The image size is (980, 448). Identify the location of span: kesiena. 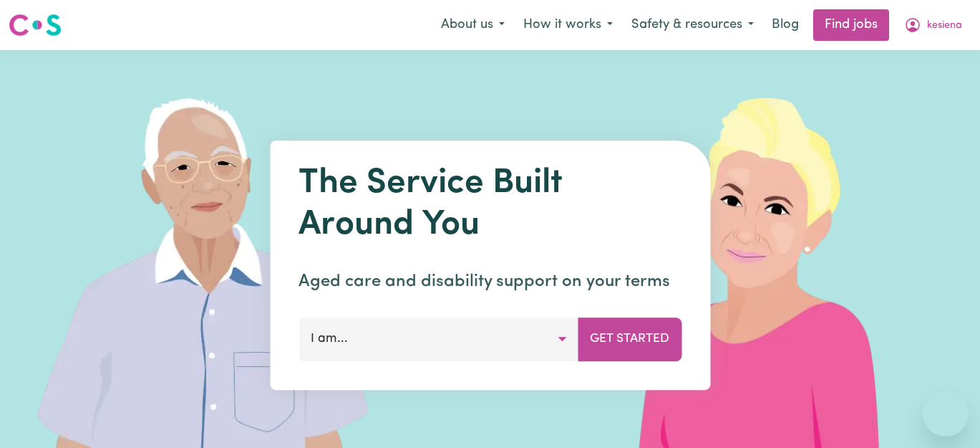
(944, 26).